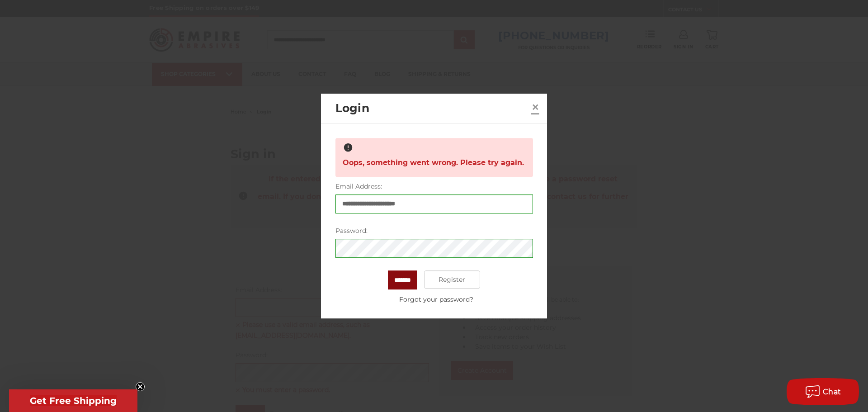 This screenshot has height=412, width=868. I want to click on div: Get Free ShippingClose teaser, so click(73, 401).